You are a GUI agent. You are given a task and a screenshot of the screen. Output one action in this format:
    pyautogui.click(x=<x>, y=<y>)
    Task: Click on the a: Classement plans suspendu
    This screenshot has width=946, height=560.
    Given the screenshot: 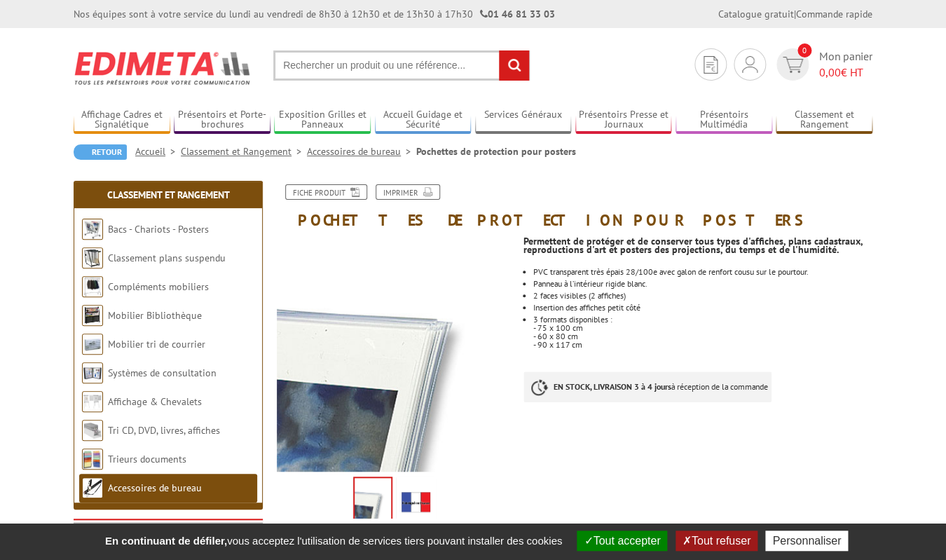 What is the action you would take?
    pyautogui.click(x=167, y=258)
    